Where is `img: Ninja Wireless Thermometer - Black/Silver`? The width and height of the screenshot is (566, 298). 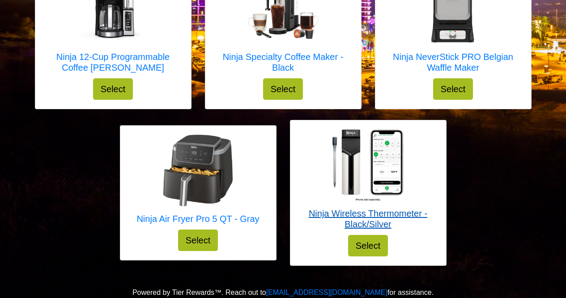
img: Ninja Wireless Thermometer - Black/Silver is located at coordinates (369, 165).